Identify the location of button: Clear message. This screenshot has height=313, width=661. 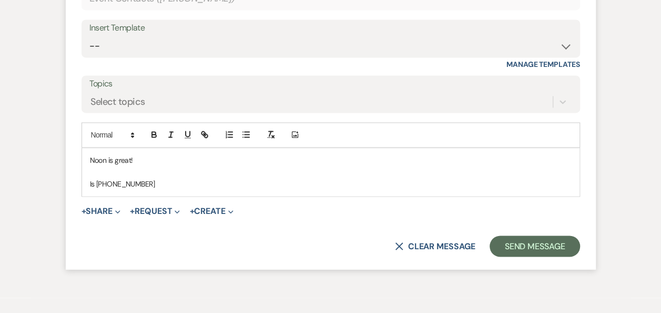
(435, 246).